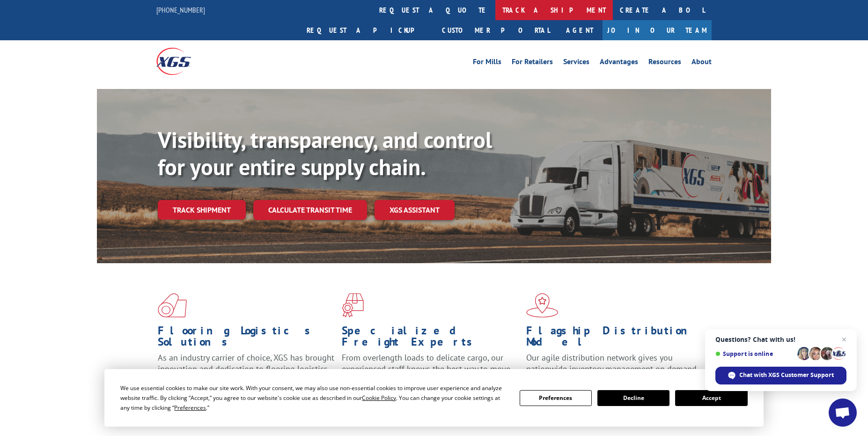  Describe the element at coordinates (202, 210) in the screenshot. I see `a: Track shipment` at that location.